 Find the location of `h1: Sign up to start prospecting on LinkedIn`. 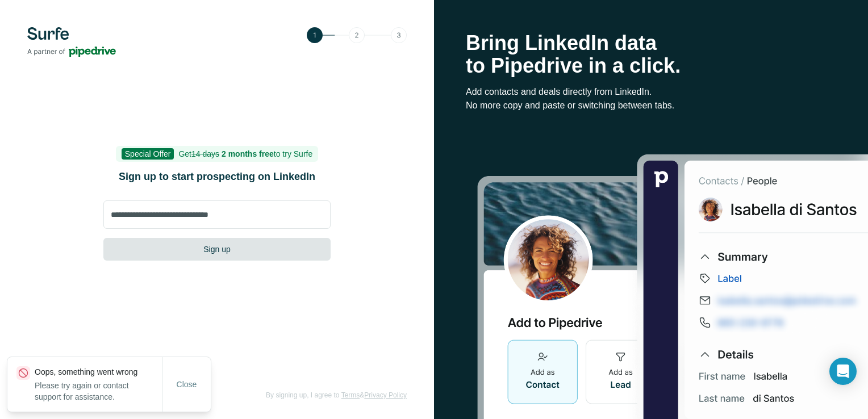

h1: Sign up to start prospecting on LinkedIn is located at coordinates (217, 176).